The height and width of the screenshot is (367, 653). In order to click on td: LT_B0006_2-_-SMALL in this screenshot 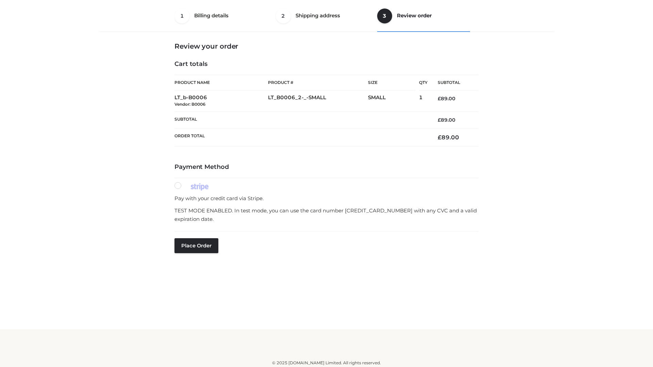, I will do `click(318, 101)`.